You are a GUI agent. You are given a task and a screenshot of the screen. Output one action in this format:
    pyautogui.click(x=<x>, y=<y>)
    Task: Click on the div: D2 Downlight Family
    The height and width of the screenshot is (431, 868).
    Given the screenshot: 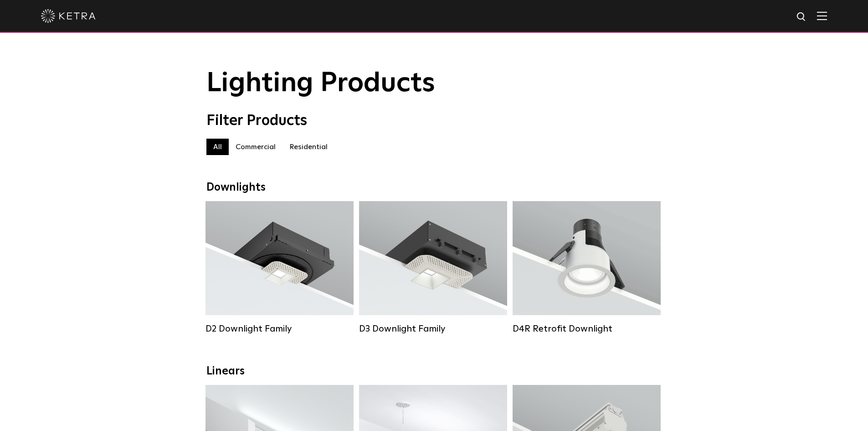 What is the action you would take?
    pyautogui.click(x=280, y=329)
    